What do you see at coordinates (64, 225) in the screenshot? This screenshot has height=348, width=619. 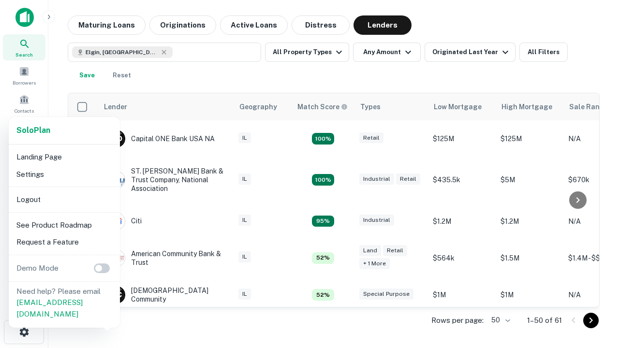 I see `li: See Product Roadmap` at bounding box center [64, 225].